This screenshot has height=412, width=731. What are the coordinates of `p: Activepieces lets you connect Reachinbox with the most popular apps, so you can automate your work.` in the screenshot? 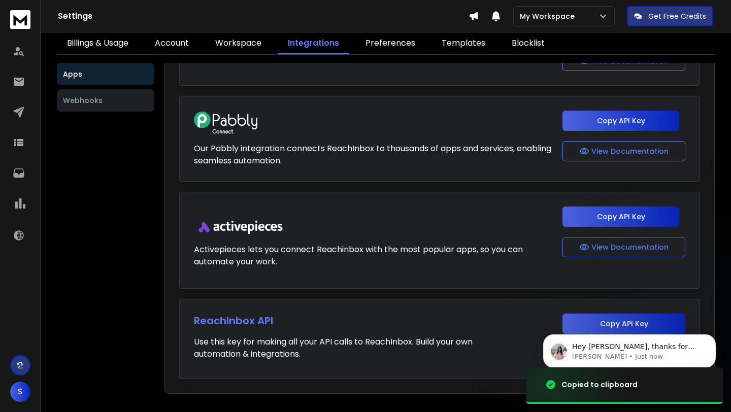 It's located at (373, 256).